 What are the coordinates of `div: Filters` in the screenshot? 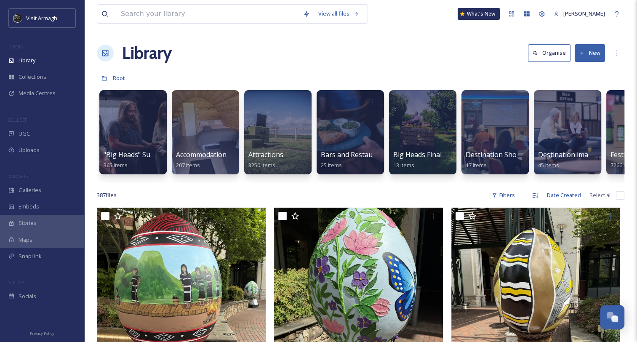 It's located at (503, 195).